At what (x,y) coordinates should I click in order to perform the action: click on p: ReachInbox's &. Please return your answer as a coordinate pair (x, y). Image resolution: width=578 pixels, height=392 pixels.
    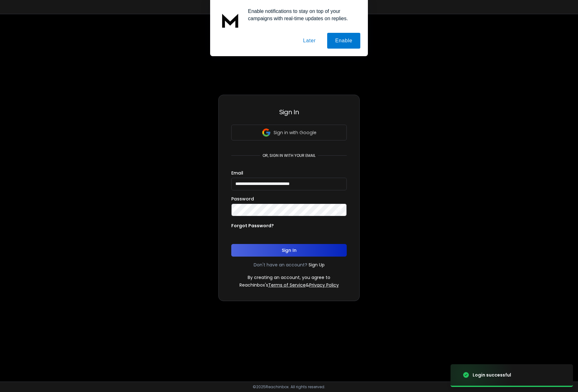
    Looking at the image, I should click on (289, 285).